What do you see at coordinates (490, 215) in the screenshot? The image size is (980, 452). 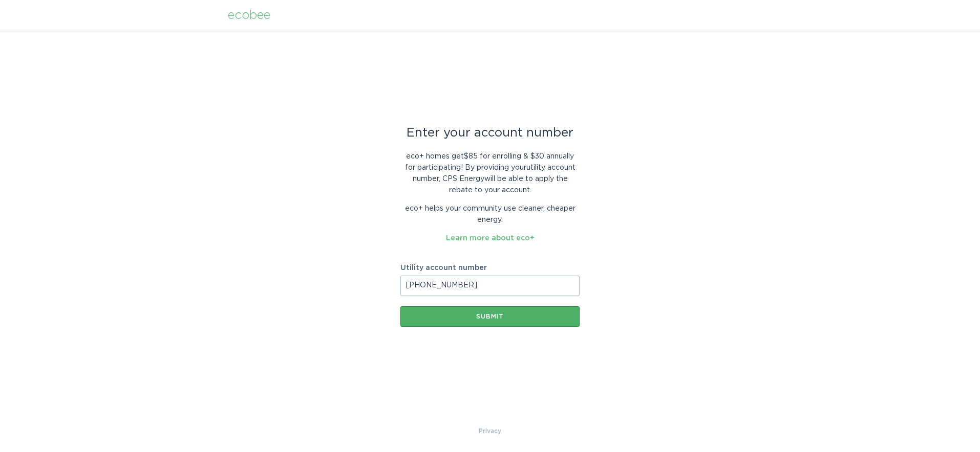 I see `p: eco+ helps your community use cleaner, cheaper energy.` at bounding box center [490, 215].